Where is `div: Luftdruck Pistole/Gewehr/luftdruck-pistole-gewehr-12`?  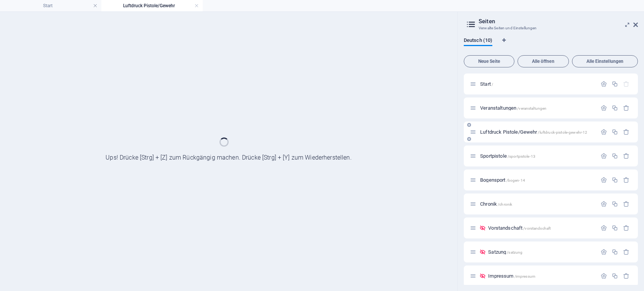
div: Luftdruck Pistole/Gewehr/luftdruck-pistole-gewehr-12 is located at coordinates (537, 132).